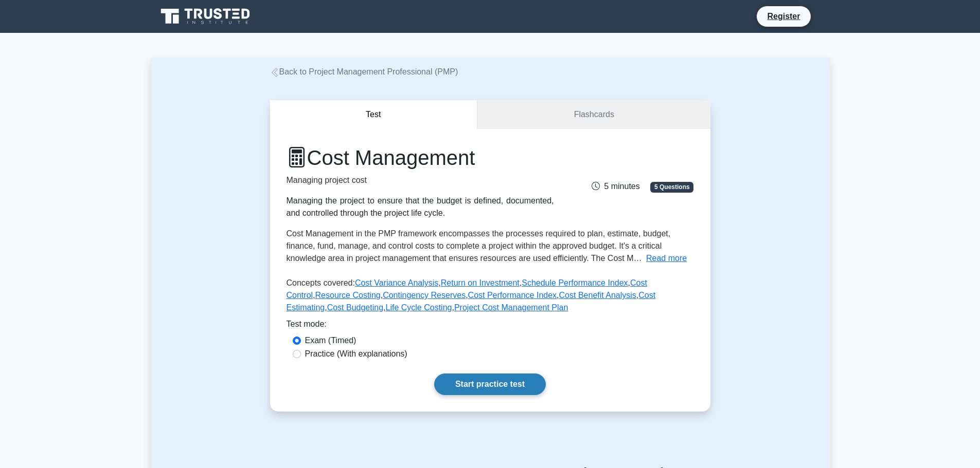  Describe the element at coordinates (356, 354) in the screenshot. I see `label: Practice (With explanations)` at that location.